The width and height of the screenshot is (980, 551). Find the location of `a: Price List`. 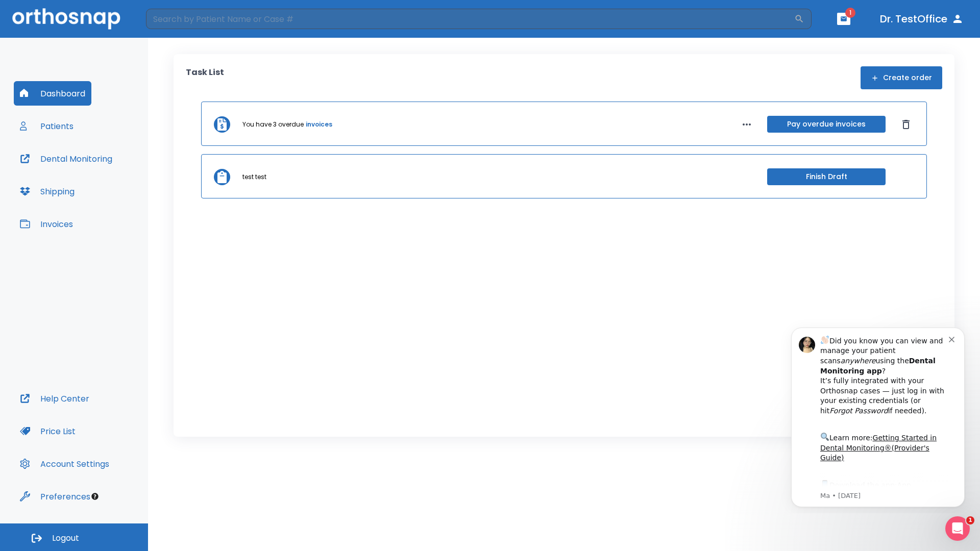

a: Price List is located at coordinates (47, 431).